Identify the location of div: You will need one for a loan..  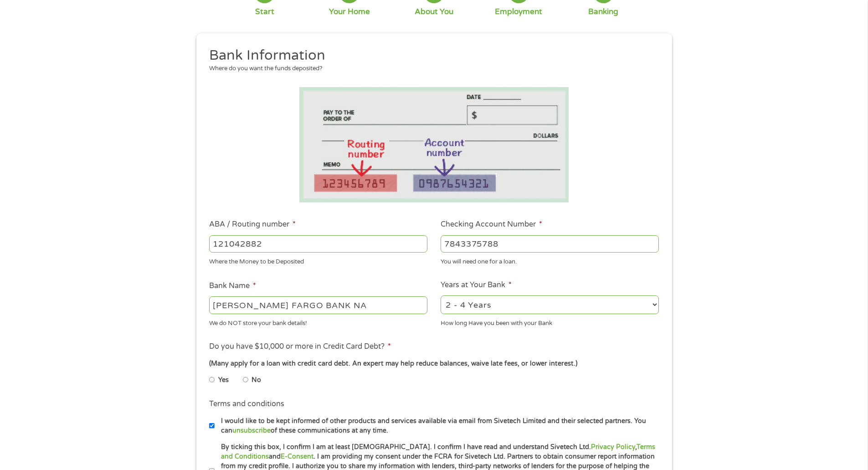
(550, 260).